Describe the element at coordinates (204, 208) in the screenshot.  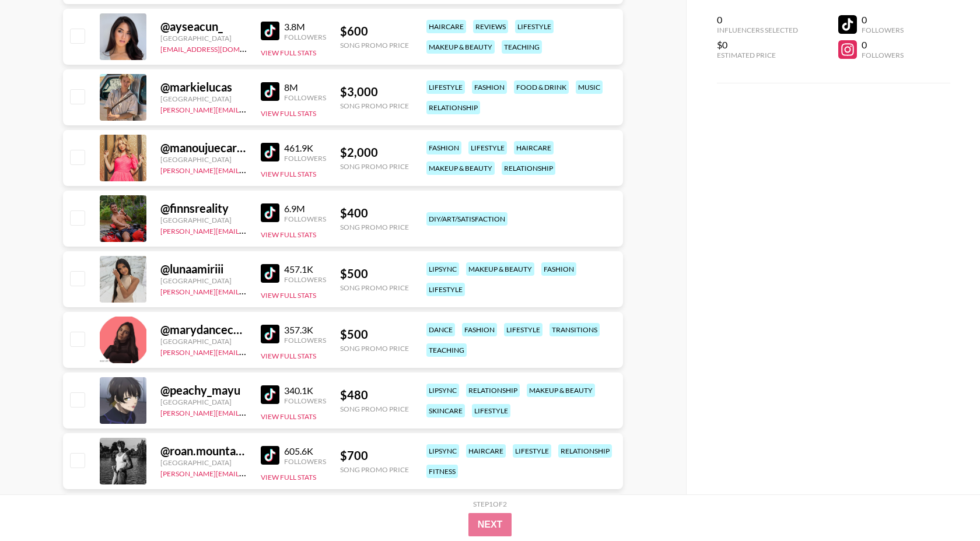
I see `div: @ finnsreality` at that location.